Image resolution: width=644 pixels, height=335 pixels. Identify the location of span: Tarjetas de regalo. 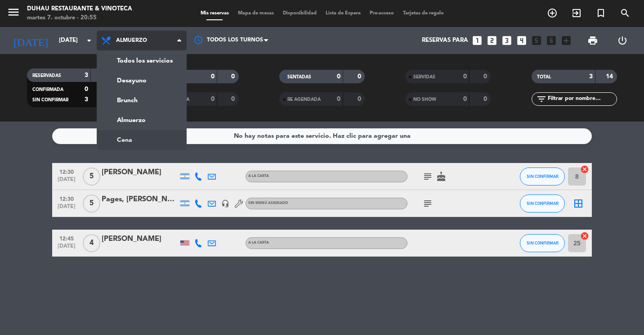
(423, 13).